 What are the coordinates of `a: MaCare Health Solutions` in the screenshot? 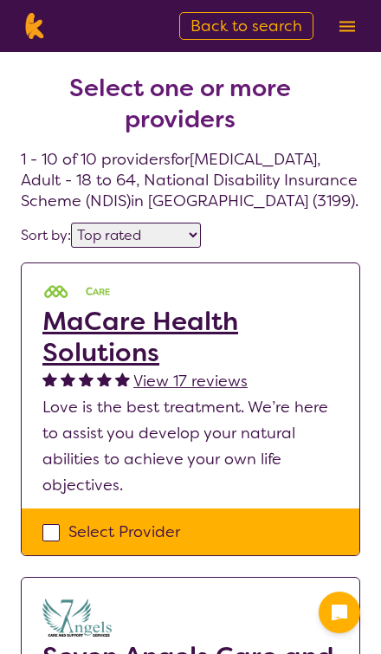 It's located at (191, 337).